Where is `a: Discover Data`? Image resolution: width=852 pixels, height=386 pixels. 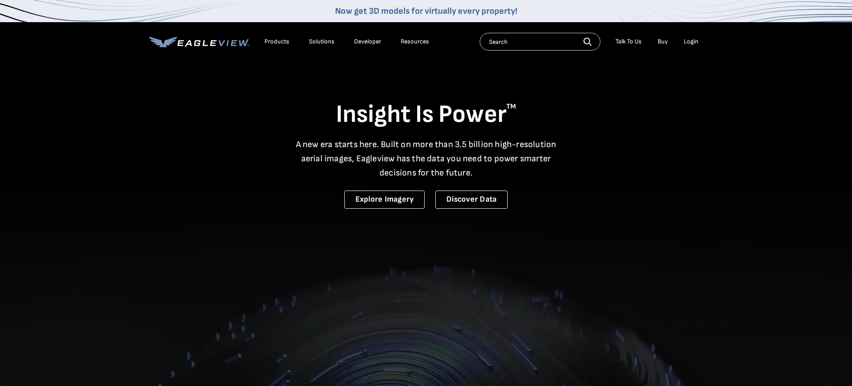 a: Discover Data is located at coordinates (471, 200).